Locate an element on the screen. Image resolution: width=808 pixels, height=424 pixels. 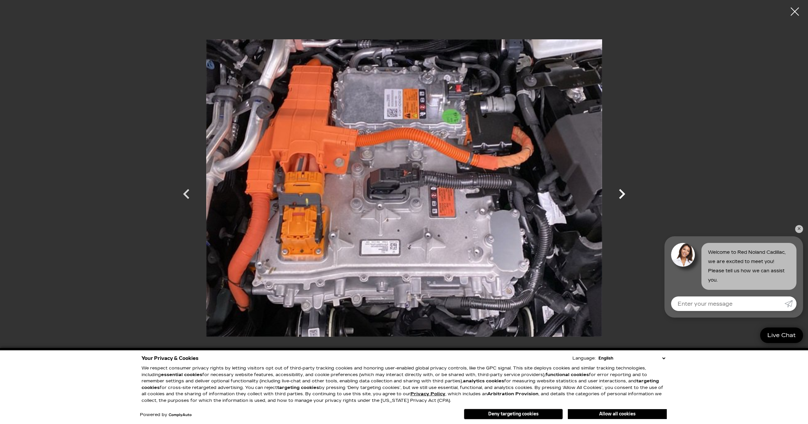
strong: Arbitration Provision is located at coordinates (513, 394).